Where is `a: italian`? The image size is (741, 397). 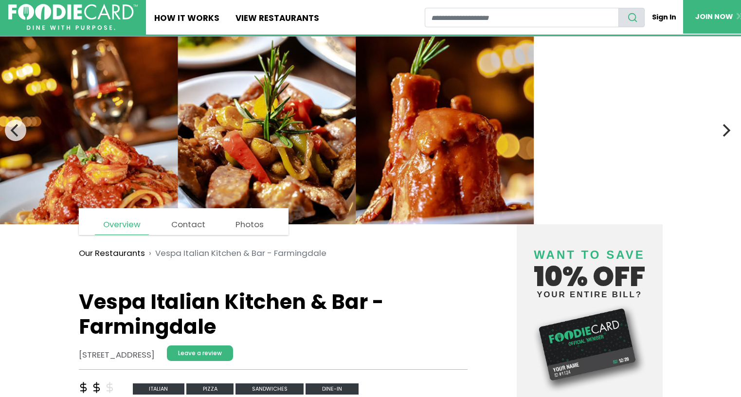
a: italian is located at coordinates (159, 388).